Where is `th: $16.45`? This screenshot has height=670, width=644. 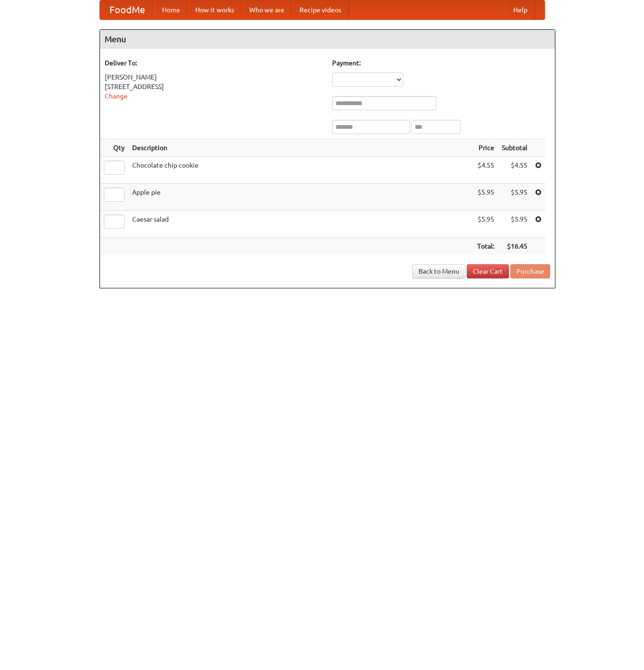 th: $16.45 is located at coordinates (514, 246).